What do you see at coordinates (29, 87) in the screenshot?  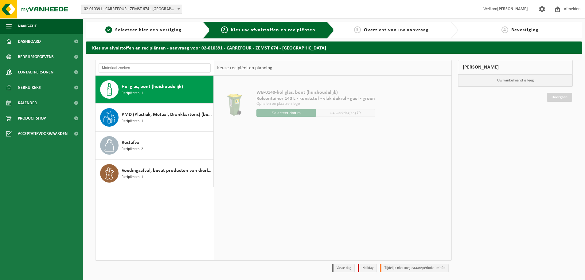 I see `span: Gebruikers` at bounding box center [29, 87].